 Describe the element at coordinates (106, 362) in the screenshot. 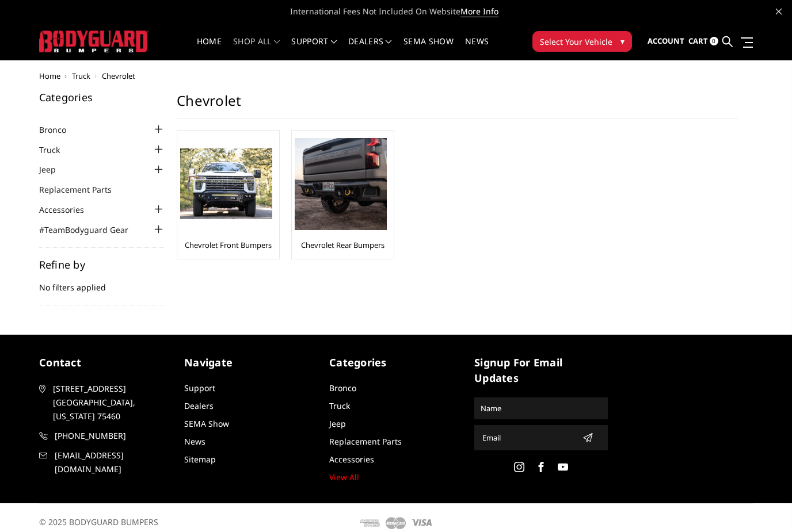

I see `h5: contact` at that location.